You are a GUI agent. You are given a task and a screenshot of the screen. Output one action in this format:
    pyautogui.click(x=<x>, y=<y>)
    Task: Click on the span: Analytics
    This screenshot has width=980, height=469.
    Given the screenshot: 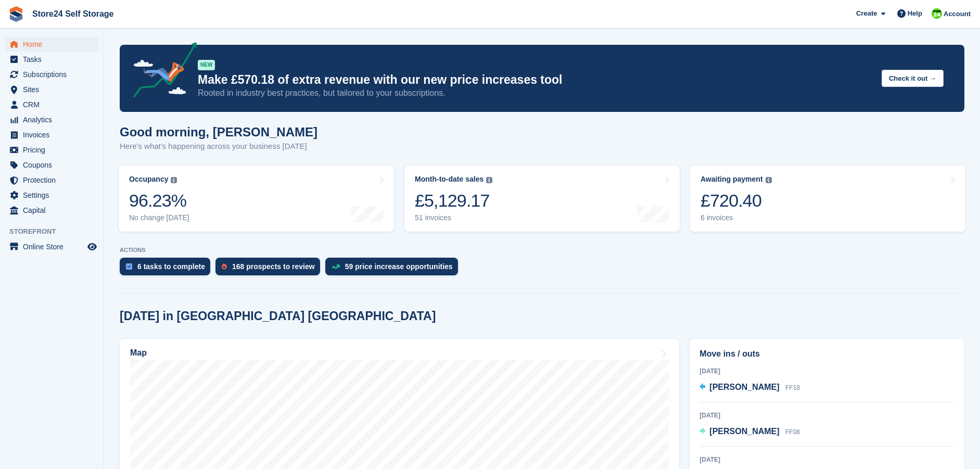 What is the action you would take?
    pyautogui.click(x=54, y=120)
    